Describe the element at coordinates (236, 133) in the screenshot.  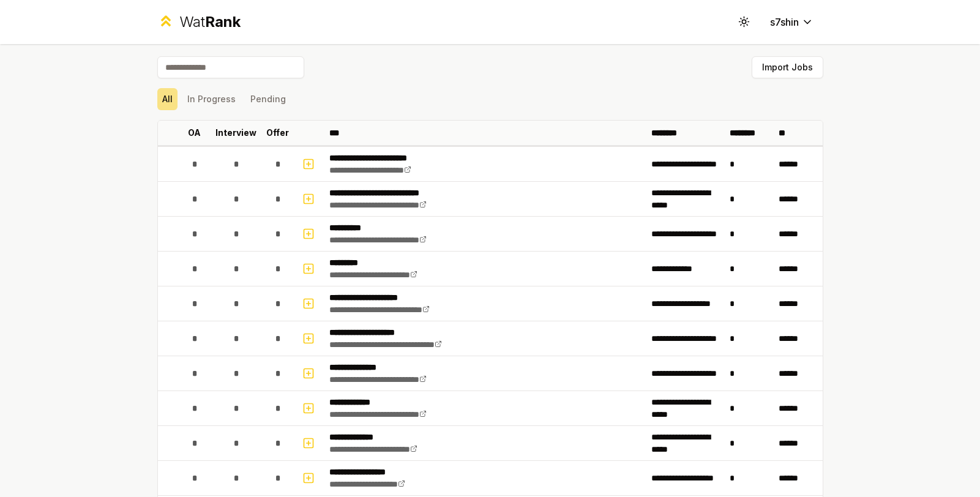
I see `p: Interview` at that location.